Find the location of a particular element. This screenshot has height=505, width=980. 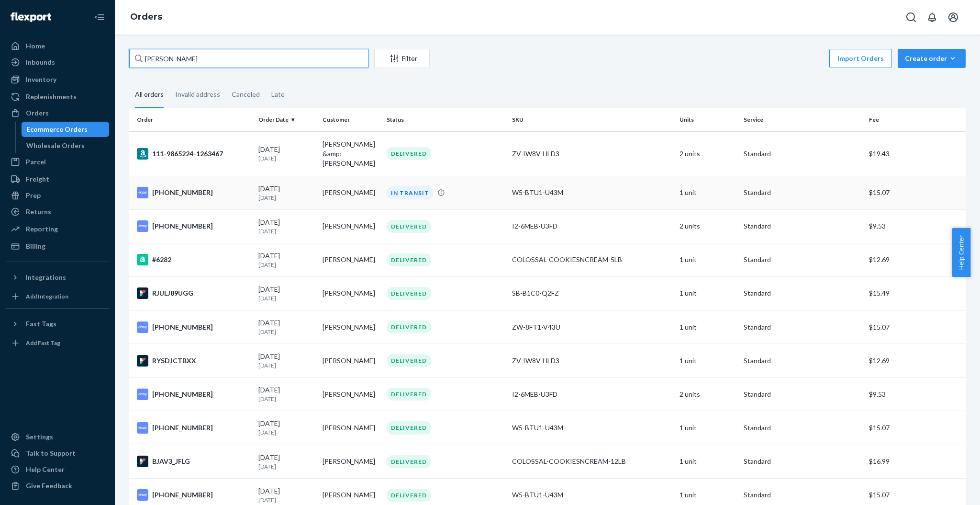

a: Billing is located at coordinates (57, 246).